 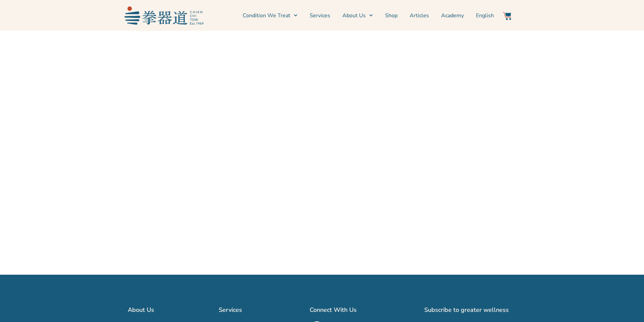 I want to click on h2: Services, so click(x=260, y=310).